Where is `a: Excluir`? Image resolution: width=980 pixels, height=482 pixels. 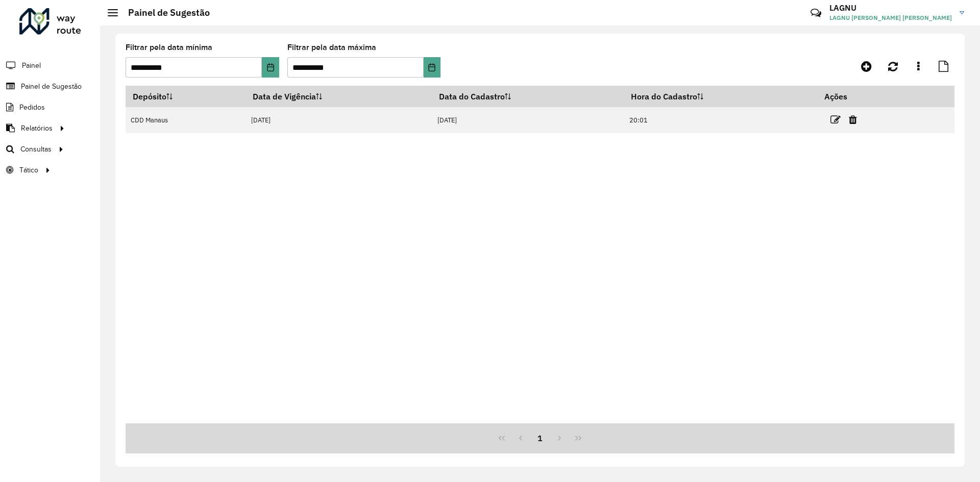 a: Excluir is located at coordinates (853, 120).